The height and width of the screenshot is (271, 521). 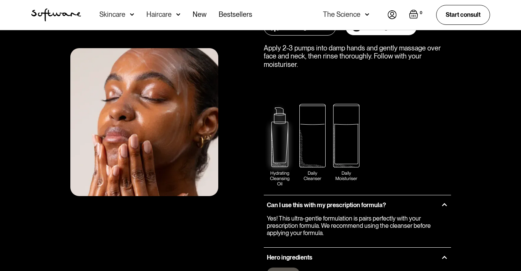 I want to click on div: 0, so click(x=421, y=13).